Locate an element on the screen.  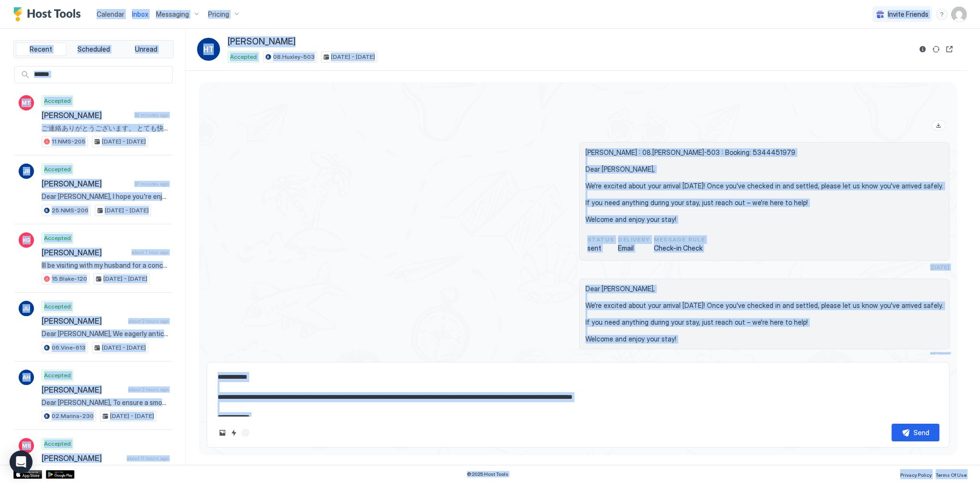
span: Unread is located at coordinates (146, 49).